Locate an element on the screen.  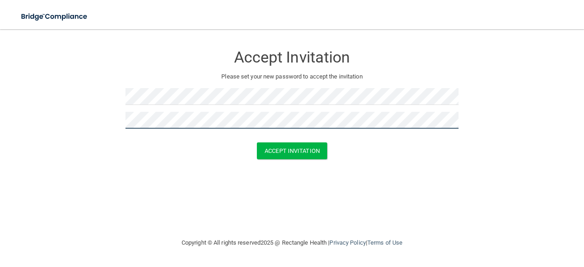
img: bridge_compliance_login_screen.278c3ca4.svg is located at coordinates (55, 16).